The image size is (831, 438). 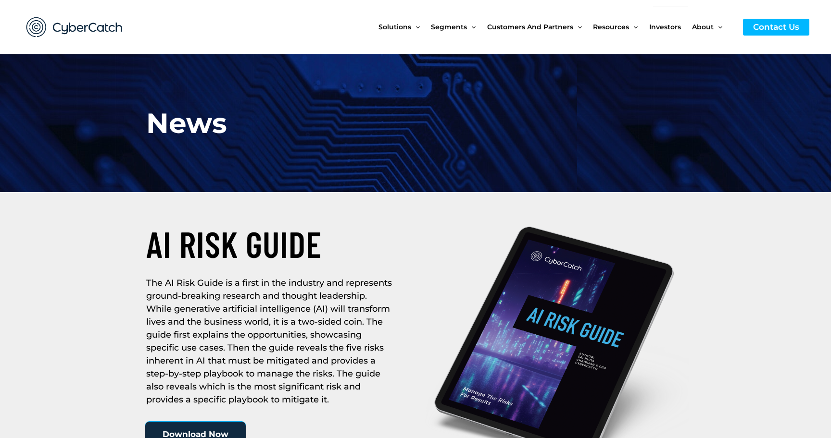 What do you see at coordinates (665, 27) in the screenshot?
I see `span: Investors` at bounding box center [665, 27].